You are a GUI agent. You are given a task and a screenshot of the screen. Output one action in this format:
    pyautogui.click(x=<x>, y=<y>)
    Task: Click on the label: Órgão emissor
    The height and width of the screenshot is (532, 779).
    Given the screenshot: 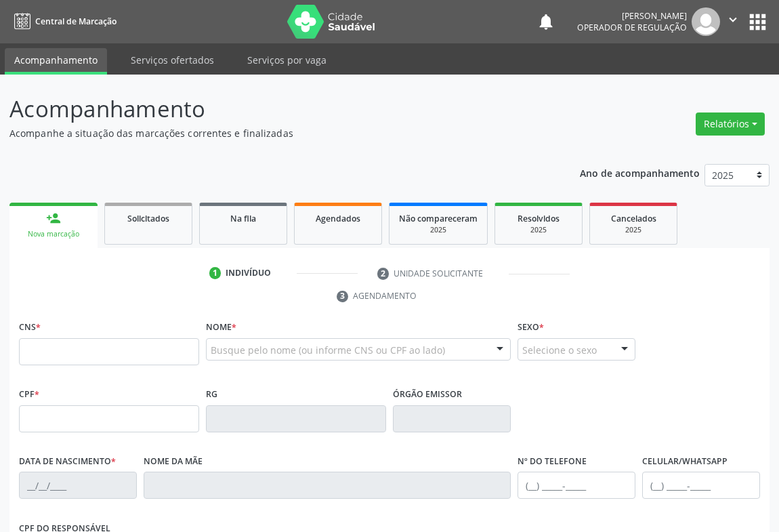 What is the action you would take?
    pyautogui.click(x=427, y=394)
    